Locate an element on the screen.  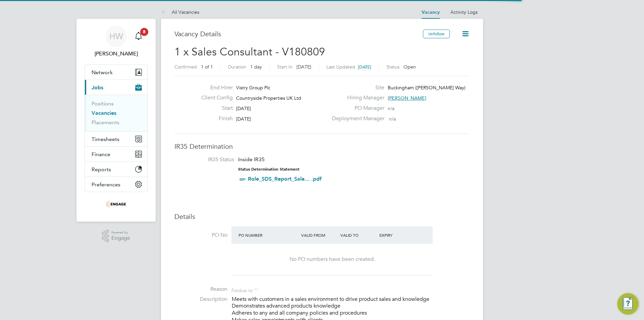
label: Client Config is located at coordinates (215, 98).